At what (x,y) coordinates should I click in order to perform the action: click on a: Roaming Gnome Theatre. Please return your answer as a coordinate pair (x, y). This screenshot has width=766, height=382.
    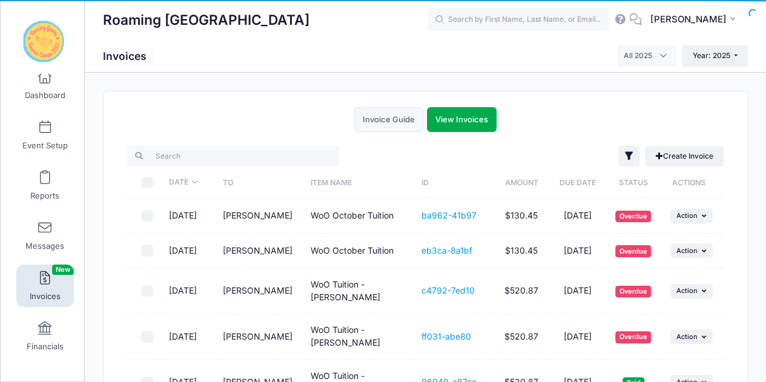
    Looking at the image, I should click on (43, 41).